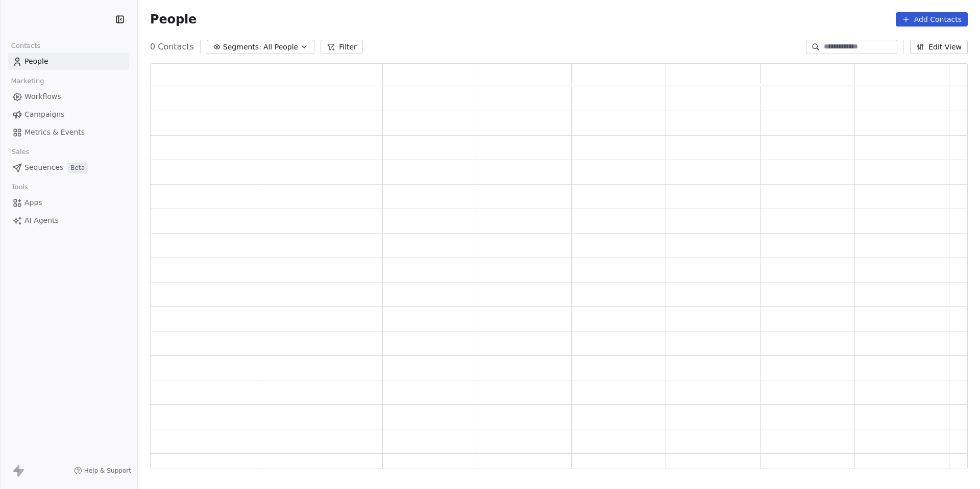 Image resolution: width=980 pixels, height=489 pixels. I want to click on a: Metrics & Events, so click(68, 132).